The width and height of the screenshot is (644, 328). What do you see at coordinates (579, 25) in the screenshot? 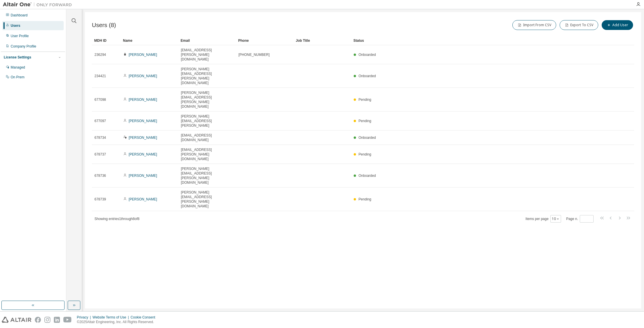
I see `button: Export To CSV` at bounding box center [579, 25].